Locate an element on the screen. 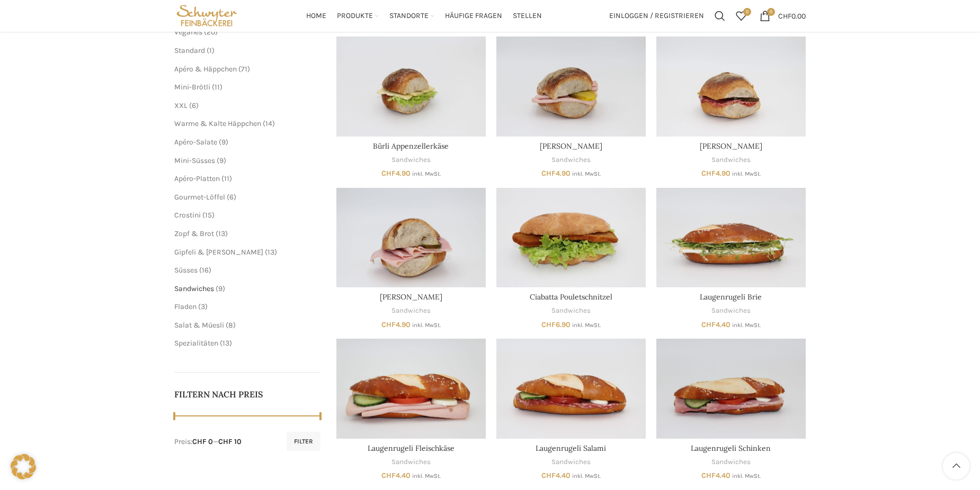 Image resolution: width=980 pixels, height=490 pixels. a: 0 CHF0.00 is located at coordinates (782, 16).